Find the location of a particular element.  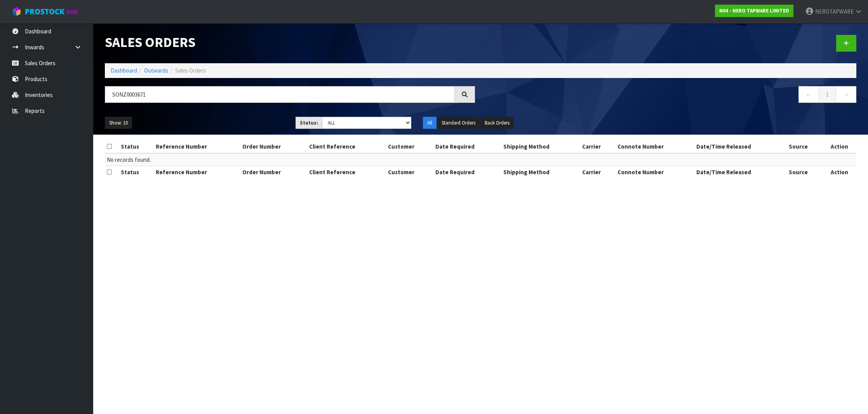

button: Show: 10 is located at coordinates (118, 123).